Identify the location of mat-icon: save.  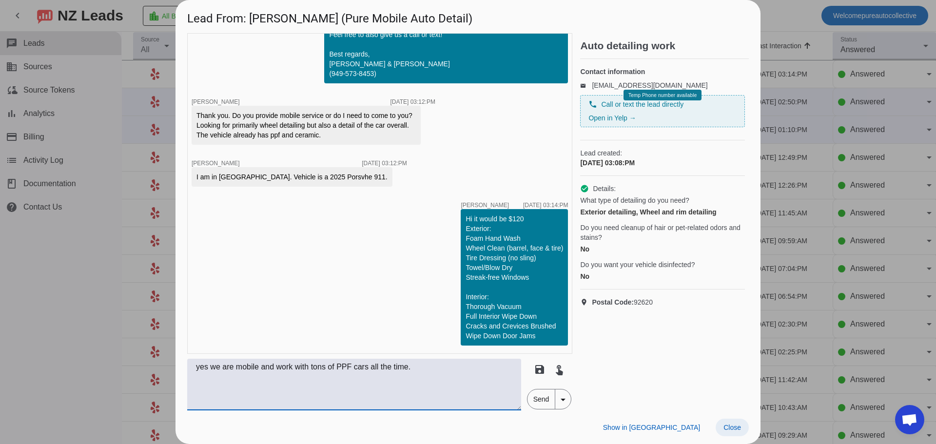
(539, 369).